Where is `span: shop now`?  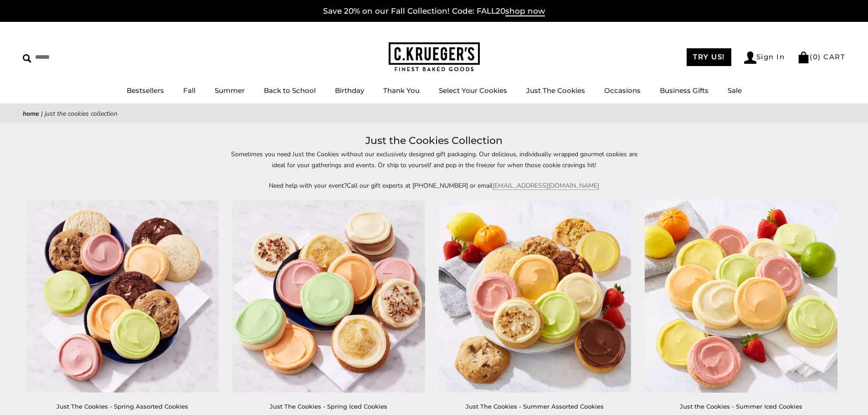
span: shop now is located at coordinates (525, 11).